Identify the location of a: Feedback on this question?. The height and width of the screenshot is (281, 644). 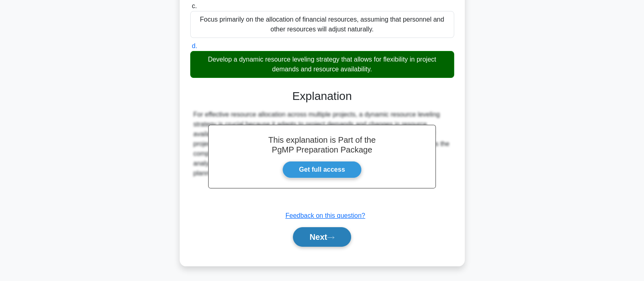
(325, 215).